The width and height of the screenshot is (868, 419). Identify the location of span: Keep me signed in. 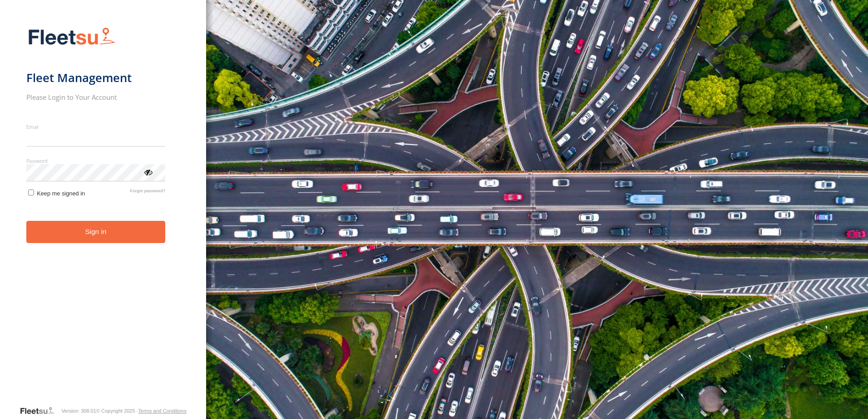
(61, 194).